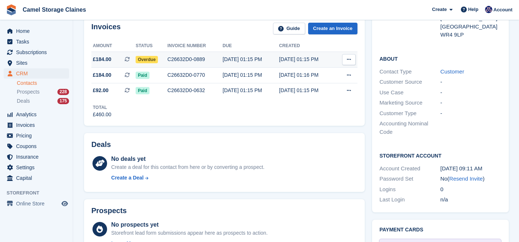  I want to click on div: 0, so click(471, 189).